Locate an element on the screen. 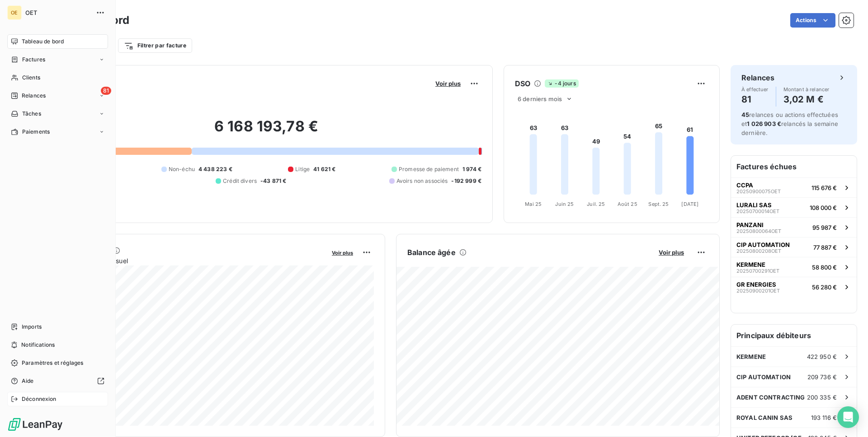 The image size is (868, 437). span: Tableau de bord is located at coordinates (42, 42).